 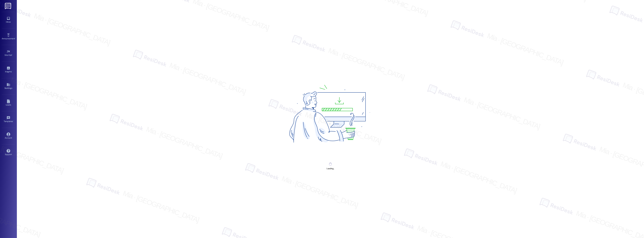 What do you see at coordinates (8, 20) in the screenshot?
I see `a: Inbox` at bounding box center [8, 20].